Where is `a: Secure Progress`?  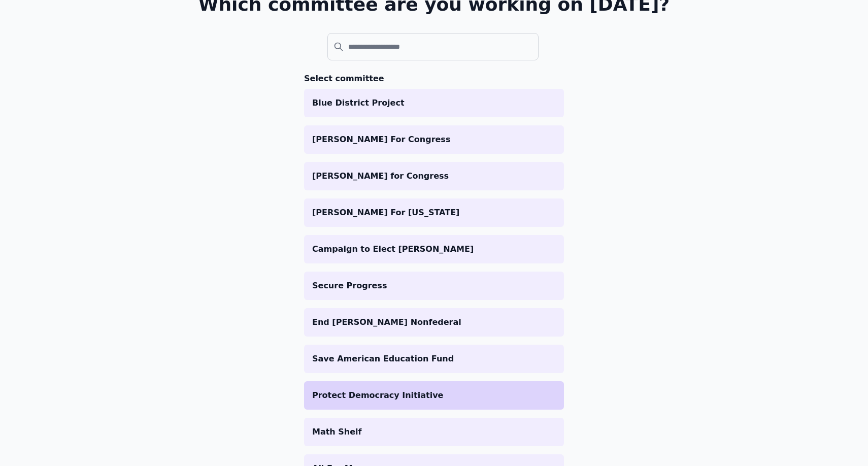 a: Secure Progress is located at coordinates (434, 286).